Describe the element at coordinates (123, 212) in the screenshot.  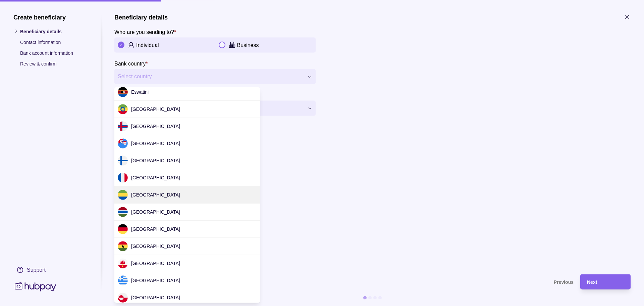
I see `img: gm` at that location.